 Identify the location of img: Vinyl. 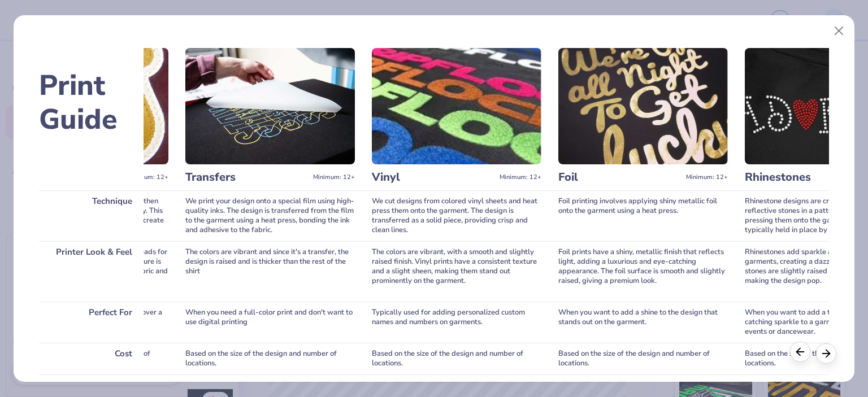
(456, 107).